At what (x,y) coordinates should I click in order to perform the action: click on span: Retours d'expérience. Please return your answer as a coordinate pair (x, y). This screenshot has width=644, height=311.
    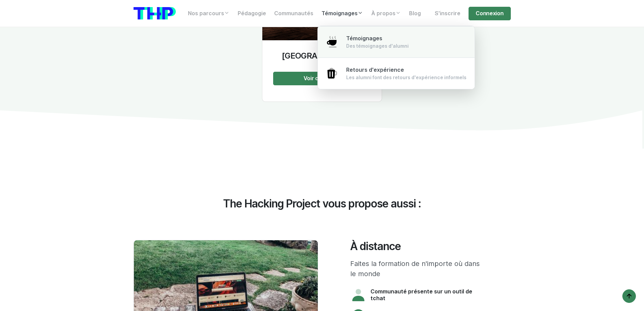
    Looking at the image, I should click on (375, 70).